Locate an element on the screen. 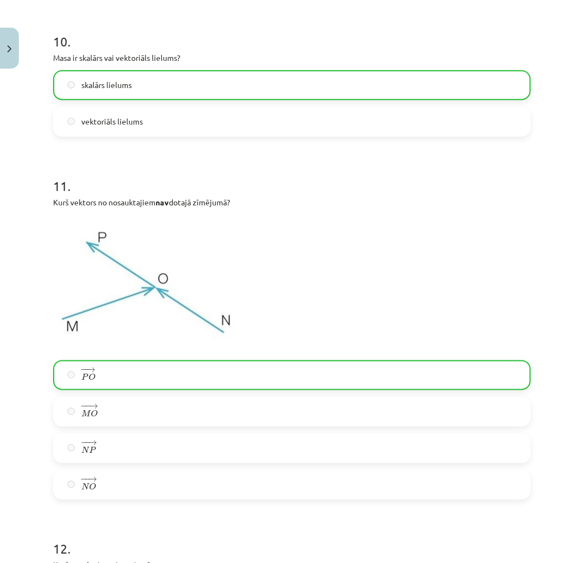 This screenshot has height=563, width=584. input: skalārs lielums is located at coordinates (71, 85).